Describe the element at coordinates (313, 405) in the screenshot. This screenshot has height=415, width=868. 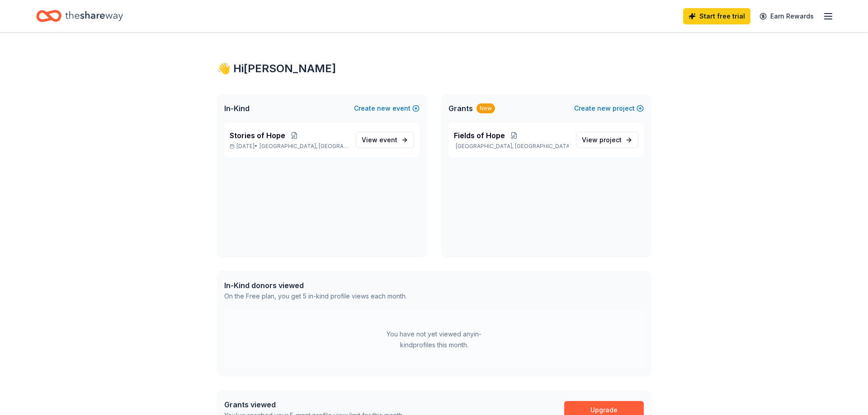
I see `div: Grants viewed` at that location.